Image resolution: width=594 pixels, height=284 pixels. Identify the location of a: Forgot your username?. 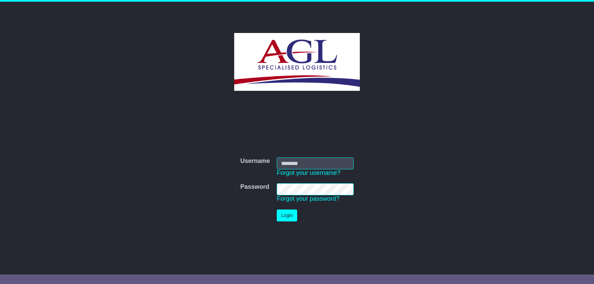
(309, 173).